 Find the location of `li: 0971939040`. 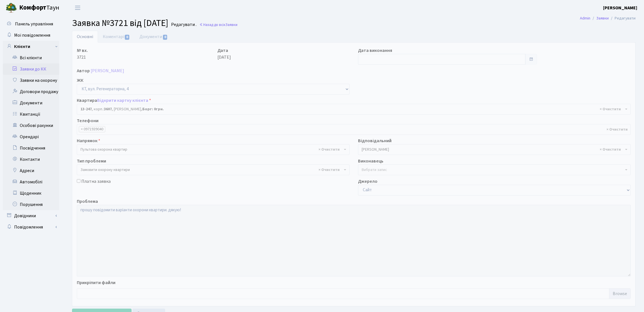

li: 0971939040 is located at coordinates (92, 129).